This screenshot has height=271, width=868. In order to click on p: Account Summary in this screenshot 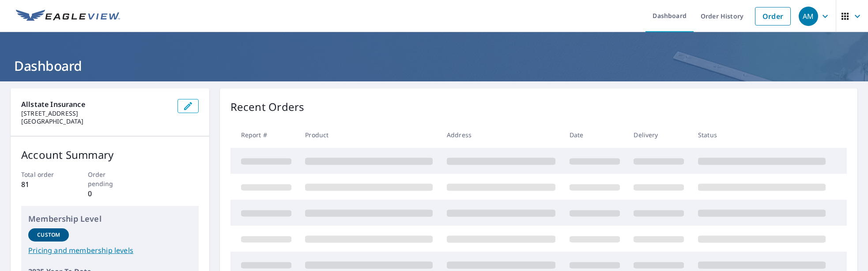, I will do `click(110, 155)`.